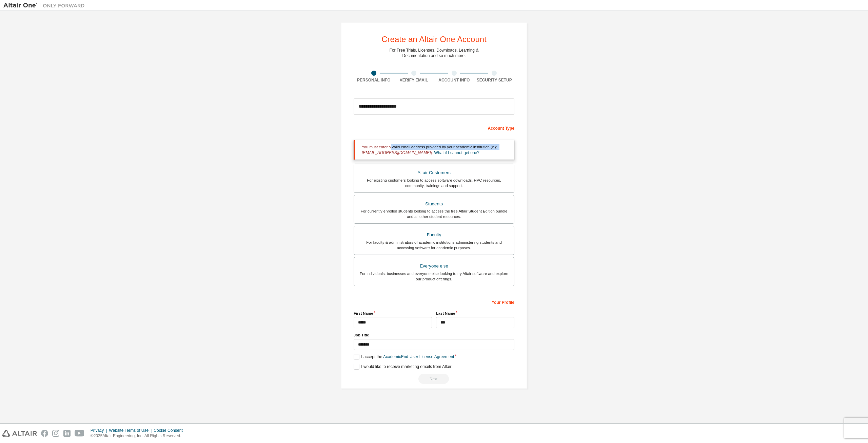  I want to click on a: Academic End-User License Agreement, so click(419, 356).